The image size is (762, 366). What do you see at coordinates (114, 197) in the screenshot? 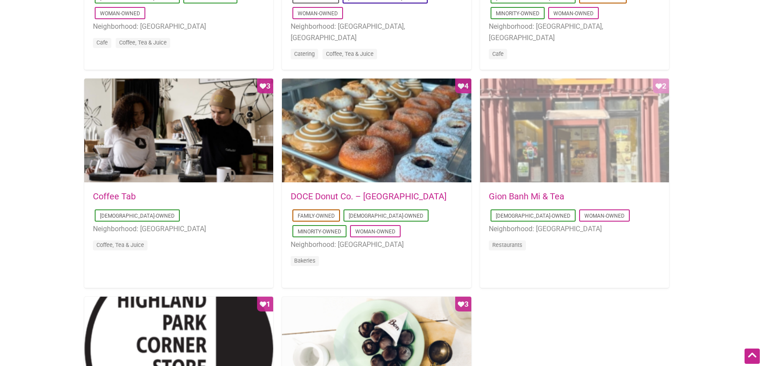
I see `a: Coffee Tab` at bounding box center [114, 197].